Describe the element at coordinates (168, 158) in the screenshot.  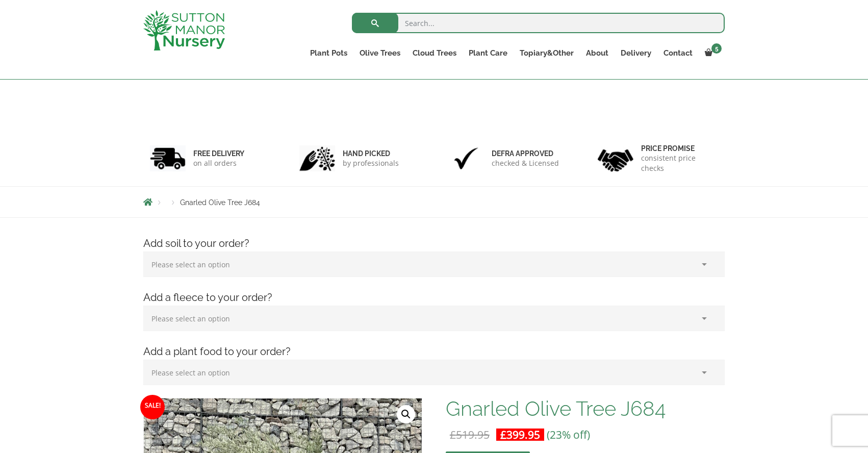
I see `img: 1.jpg` at that location.